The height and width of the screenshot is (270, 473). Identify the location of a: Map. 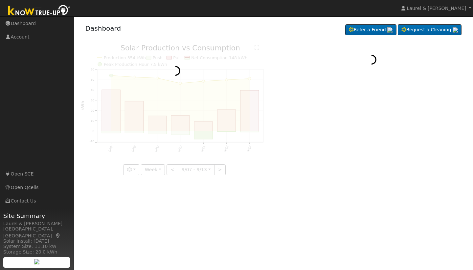
(58, 235).